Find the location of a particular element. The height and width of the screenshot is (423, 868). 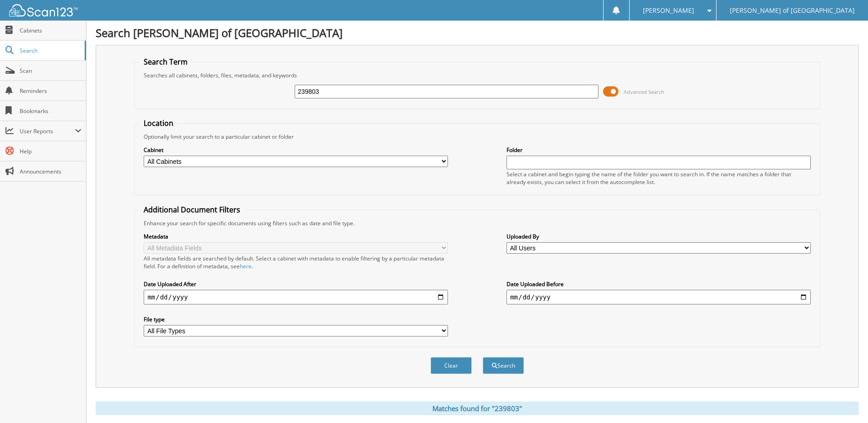

input: start is located at coordinates (295, 297).